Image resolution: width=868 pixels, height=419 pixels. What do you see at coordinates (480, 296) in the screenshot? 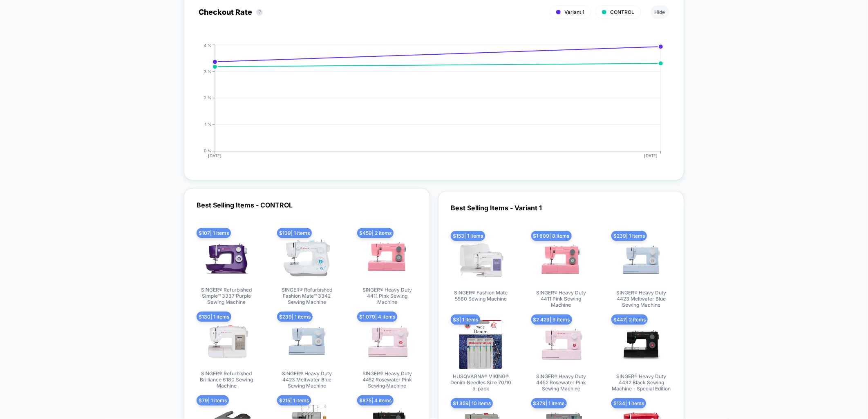
I see `span: SINGER® Fashion Mate 5560 Sewing Machine` at bounding box center [480, 296].